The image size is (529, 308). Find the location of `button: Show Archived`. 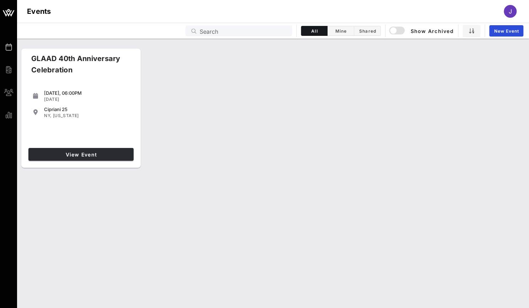

button: Show Archived is located at coordinates (422, 31).